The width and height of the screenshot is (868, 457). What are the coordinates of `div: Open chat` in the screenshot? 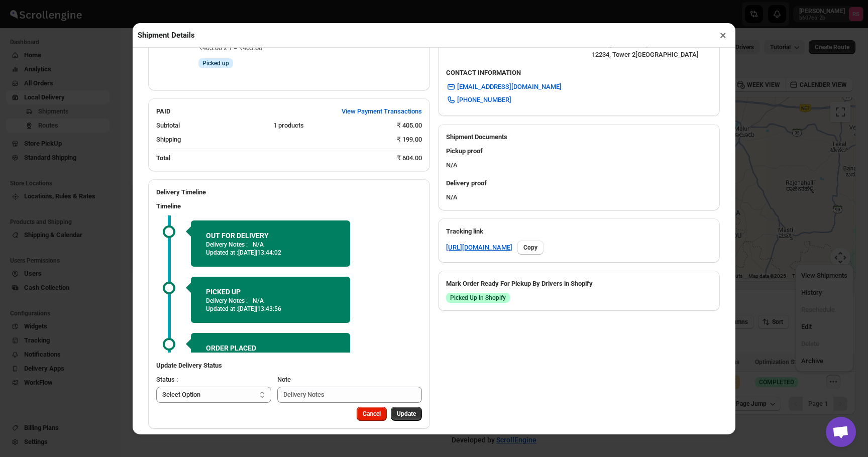 It's located at (841, 432).